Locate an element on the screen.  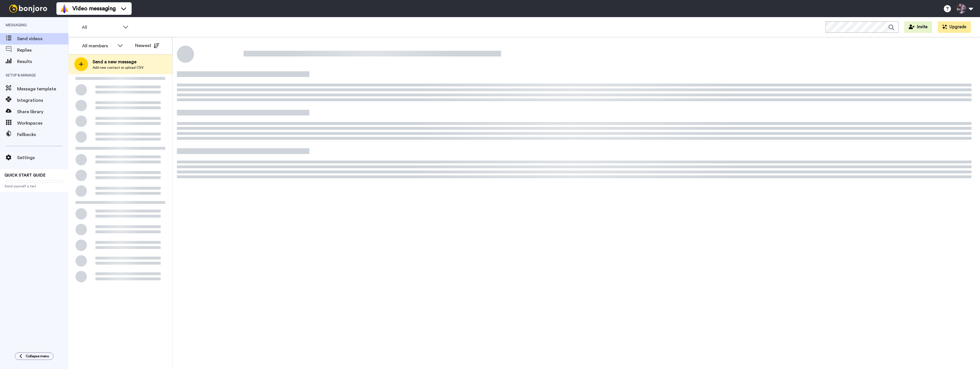
div: All members is located at coordinates (99, 46).